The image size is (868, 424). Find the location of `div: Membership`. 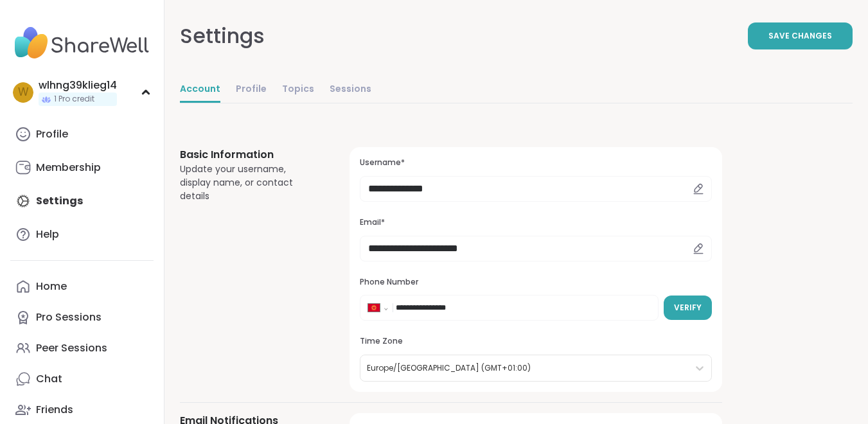

div: Membership is located at coordinates (68, 168).